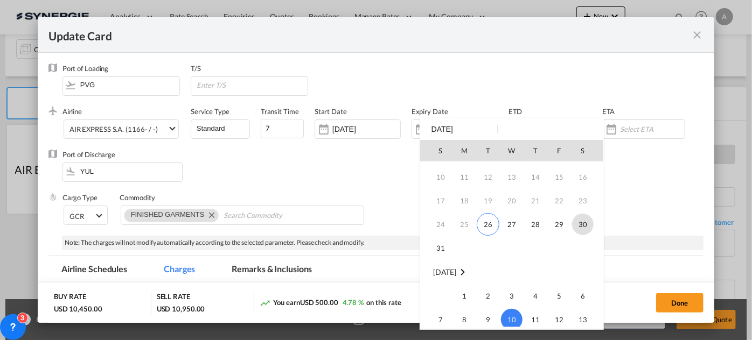 The width and height of the screenshot is (752, 340). I want to click on td: Friday September 5 2025, so click(559, 296).